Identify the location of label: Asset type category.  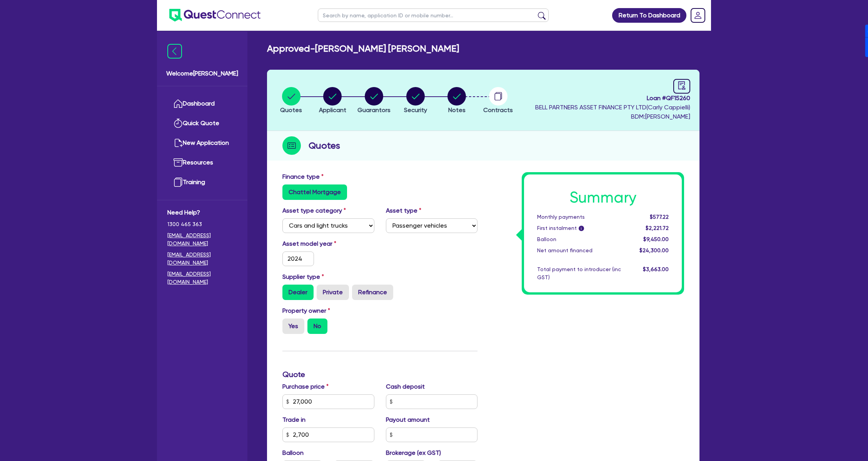
(314, 210).